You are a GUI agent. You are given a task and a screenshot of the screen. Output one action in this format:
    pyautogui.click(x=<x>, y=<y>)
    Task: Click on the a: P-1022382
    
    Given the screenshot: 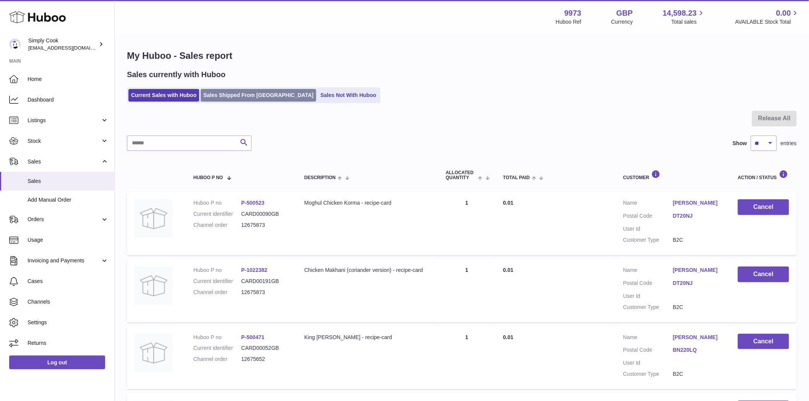 What is the action you would take?
    pyautogui.click(x=254, y=270)
    